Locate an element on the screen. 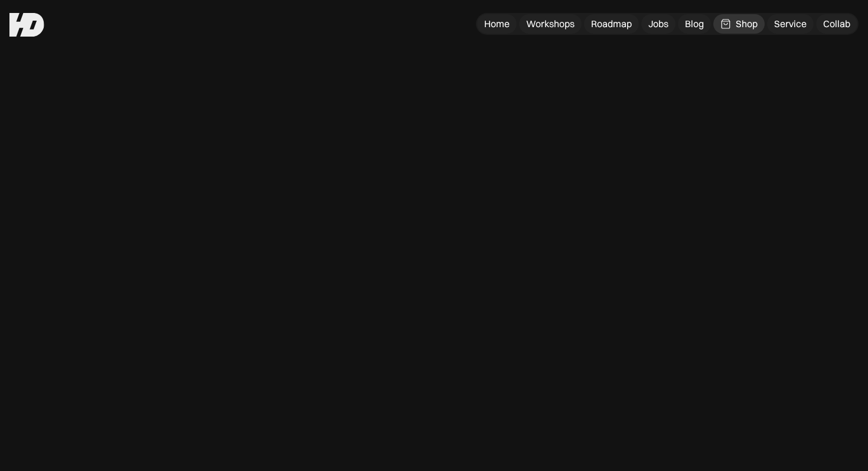 Image resolution: width=868 pixels, height=471 pixels. div: Collab is located at coordinates (836, 24).